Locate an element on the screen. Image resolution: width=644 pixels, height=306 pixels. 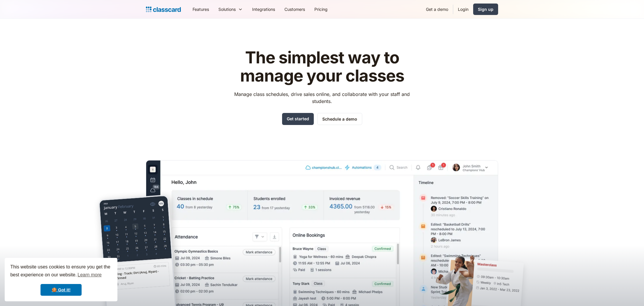
a: Login is located at coordinates (463, 9).